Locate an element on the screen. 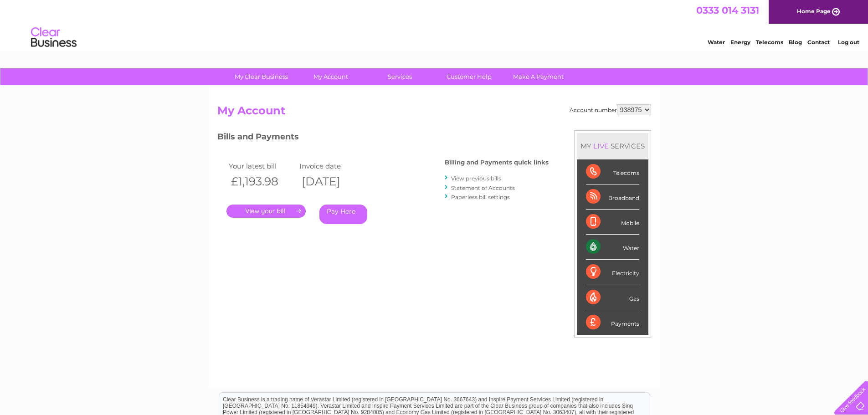 The image size is (868, 415). a: View previous bills is located at coordinates (477, 178).